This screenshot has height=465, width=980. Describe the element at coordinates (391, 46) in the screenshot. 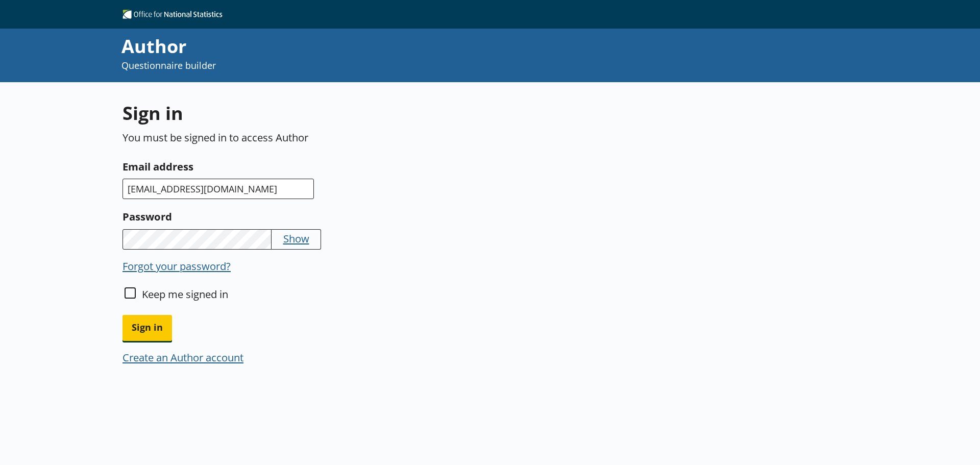

I see `div: Author` at that location.